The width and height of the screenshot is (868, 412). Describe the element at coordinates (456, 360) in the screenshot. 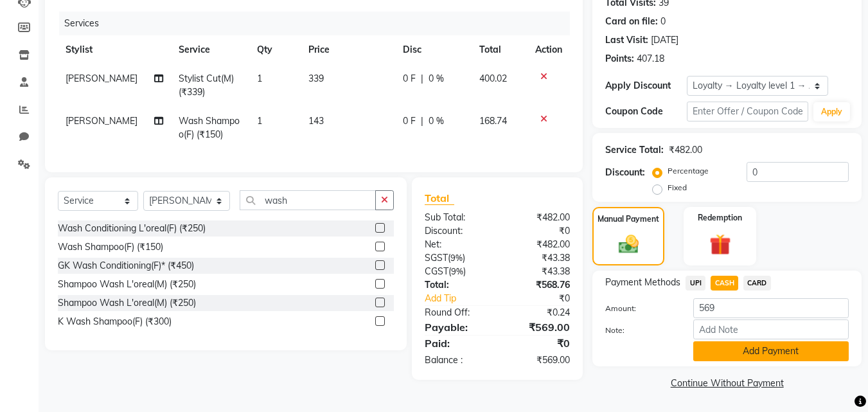

I see `div: Balance :` at that location.